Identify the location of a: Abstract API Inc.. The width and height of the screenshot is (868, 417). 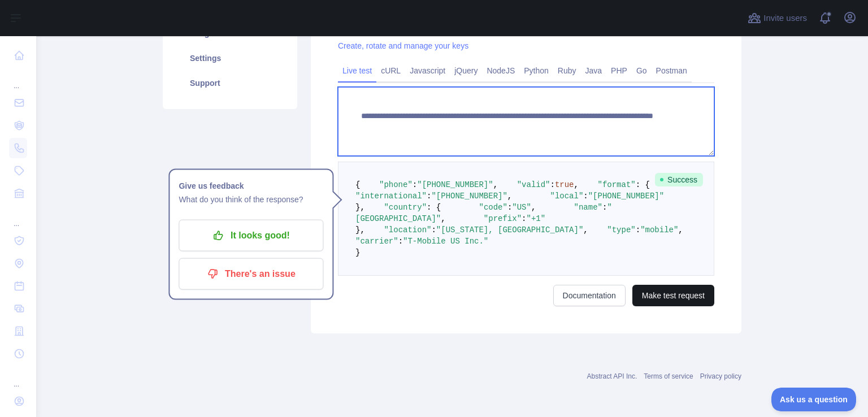
(612, 376).